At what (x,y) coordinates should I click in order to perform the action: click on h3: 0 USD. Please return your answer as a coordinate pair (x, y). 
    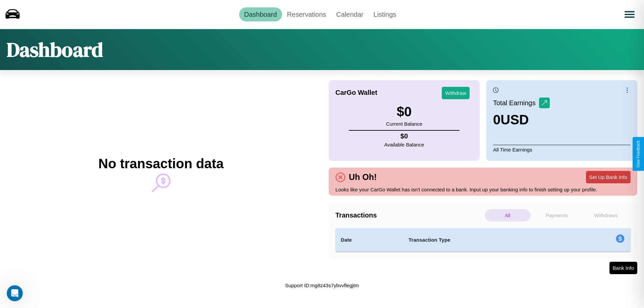
    Looking at the image, I should click on (521, 119).